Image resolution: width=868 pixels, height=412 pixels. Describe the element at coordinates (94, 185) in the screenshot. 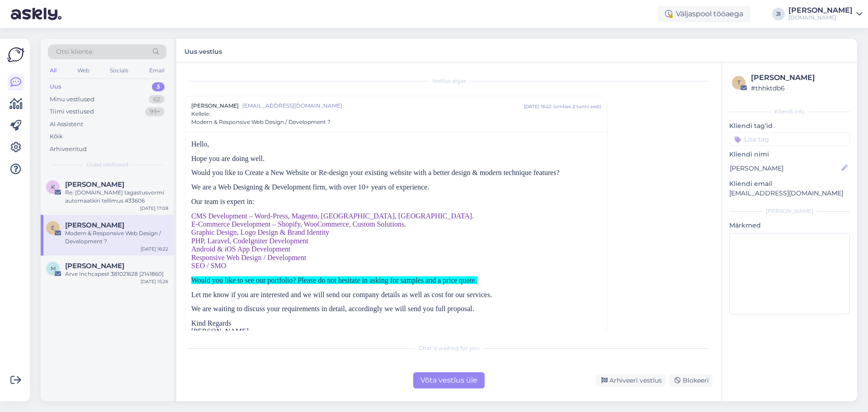

I see `span: Kadri Heinväli` at that location.